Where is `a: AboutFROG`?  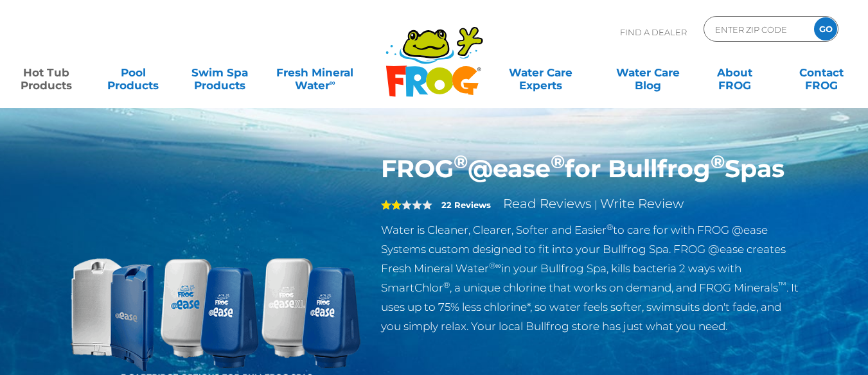 a: AboutFROG is located at coordinates (735, 73).